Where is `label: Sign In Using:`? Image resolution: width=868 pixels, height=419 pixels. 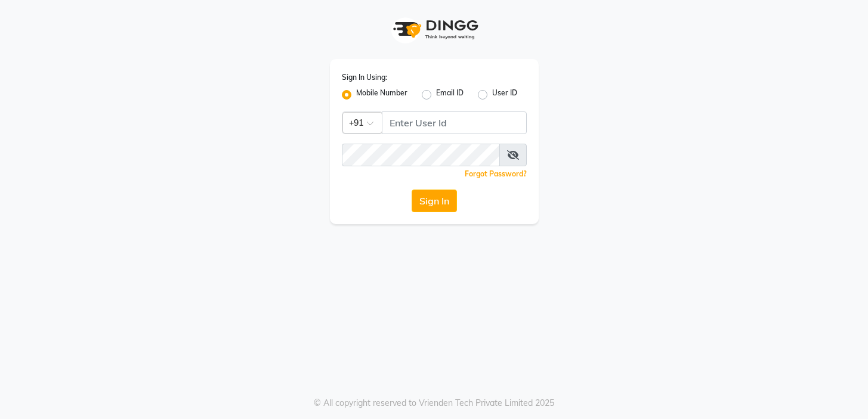 label: Sign In Using: is located at coordinates (364, 78).